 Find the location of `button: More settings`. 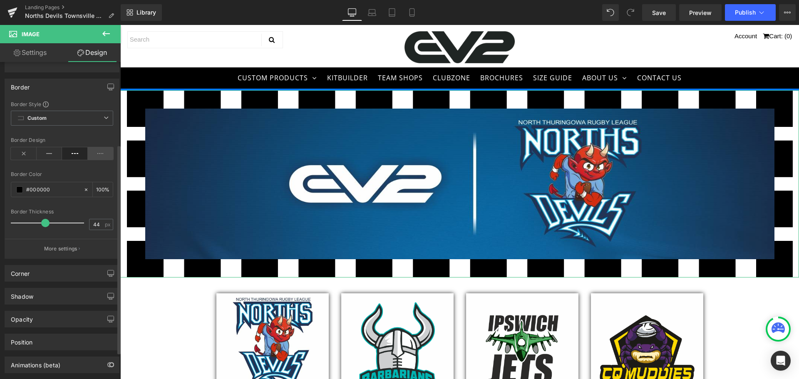

button: More settings is located at coordinates (62, 249).